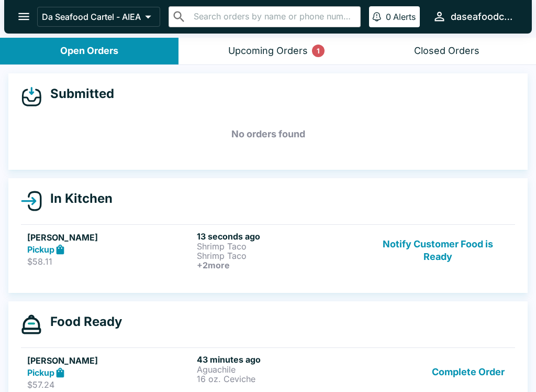 Image resolution: width=536 pixels, height=392 pixels. What do you see at coordinates (77, 199) in the screenshot?
I see `h4: In Kitchen` at bounding box center [77, 199].